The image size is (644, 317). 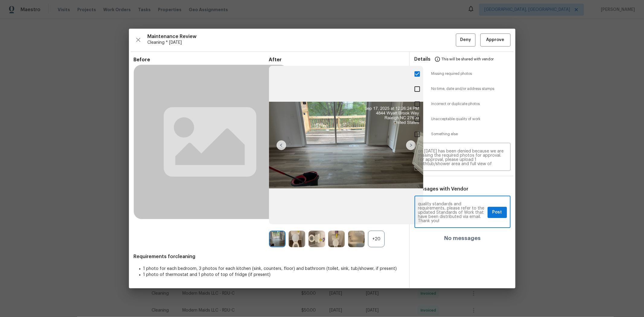 What do you see at coordinates (282, 145) in the screenshot?
I see `img: left-chevron-button-url` at bounding box center [282, 145].